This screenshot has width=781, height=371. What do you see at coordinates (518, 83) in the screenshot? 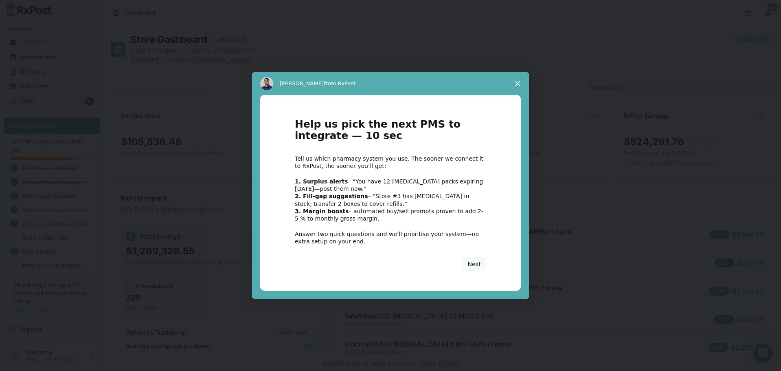
I see `span: Close survey` at bounding box center [518, 83].